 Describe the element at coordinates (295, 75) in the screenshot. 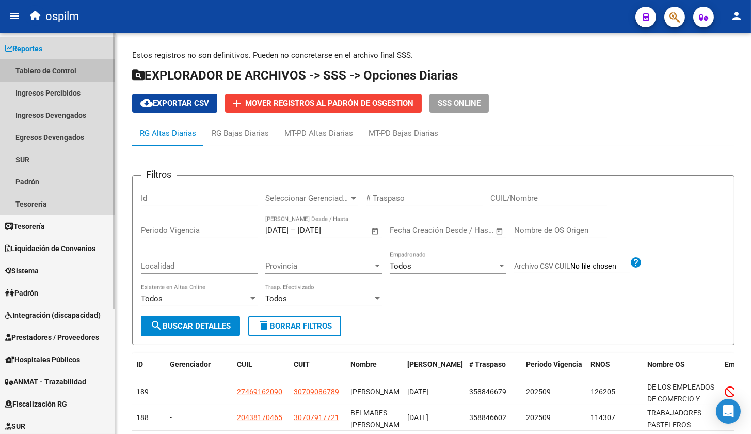

I see `span: EXPLORADOR DE ARCHIVOS -> SSS -> Opciones Diarias` at that location.